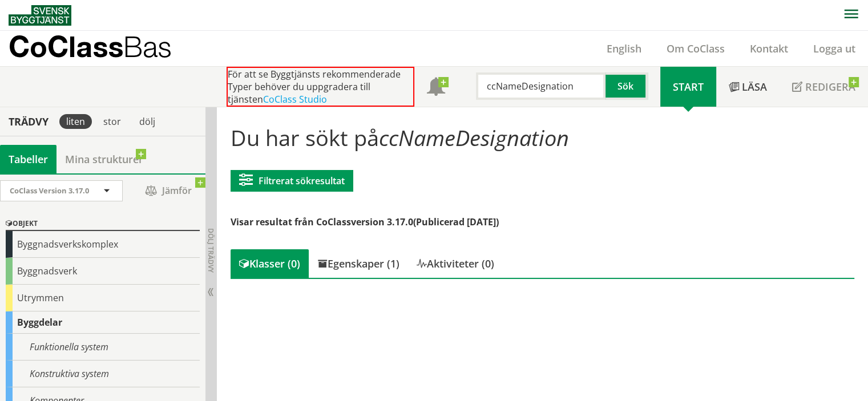 This screenshot has height=401, width=868. Describe the element at coordinates (769, 49) in the screenshot. I see `a: Kontakt` at that location.